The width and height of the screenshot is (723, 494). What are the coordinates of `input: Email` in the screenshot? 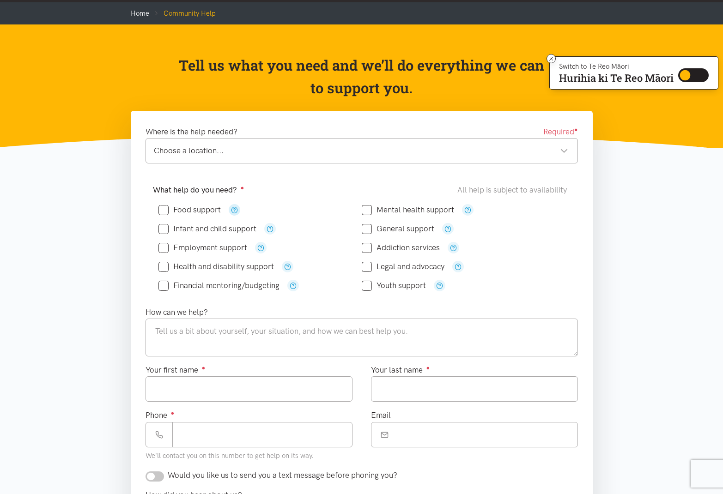 It's located at (488, 435).